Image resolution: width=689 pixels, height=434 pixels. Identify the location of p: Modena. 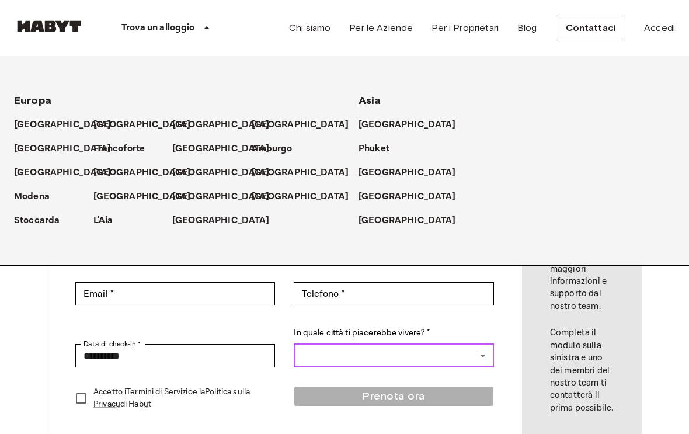
(32, 197).